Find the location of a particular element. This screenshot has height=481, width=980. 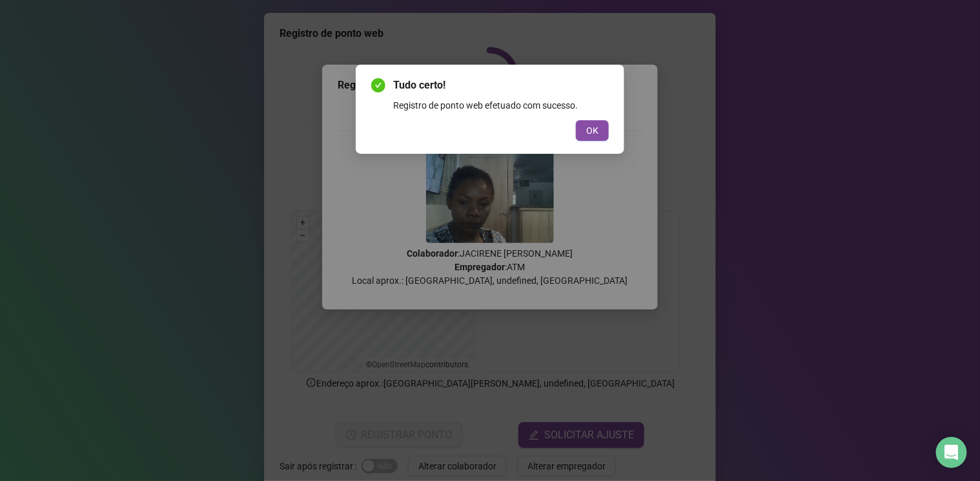

button: OK is located at coordinates (593, 130).